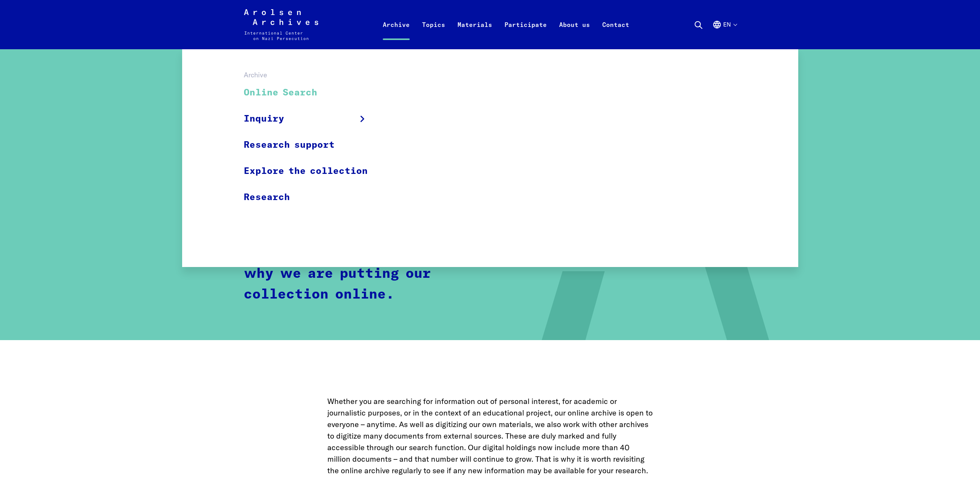  Describe the element at coordinates (311, 197) in the screenshot. I see `a: Research` at that location.